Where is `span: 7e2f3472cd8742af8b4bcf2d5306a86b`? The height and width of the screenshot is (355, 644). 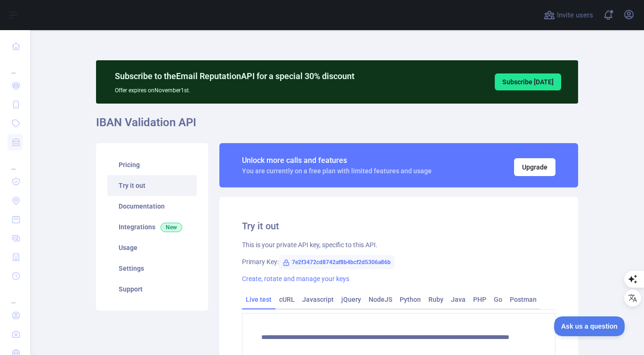
span: 7e2f3472cd8742af8b4bcf2d5306a86b is located at coordinates (337, 262).